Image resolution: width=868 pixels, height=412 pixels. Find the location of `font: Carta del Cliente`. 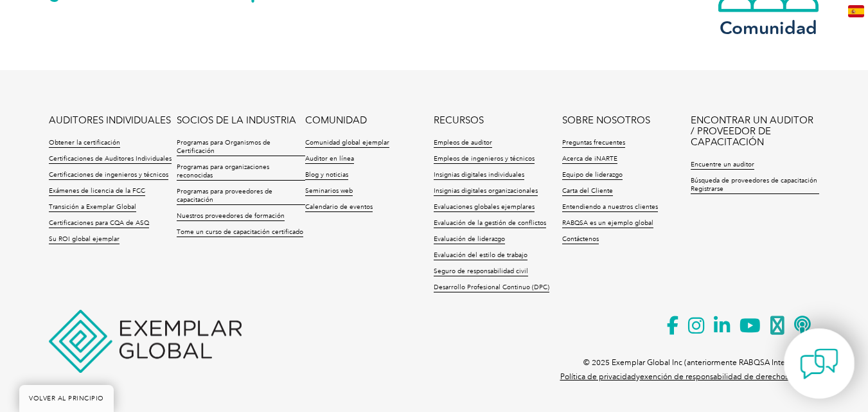

font: Carta del Cliente is located at coordinates (587, 191).